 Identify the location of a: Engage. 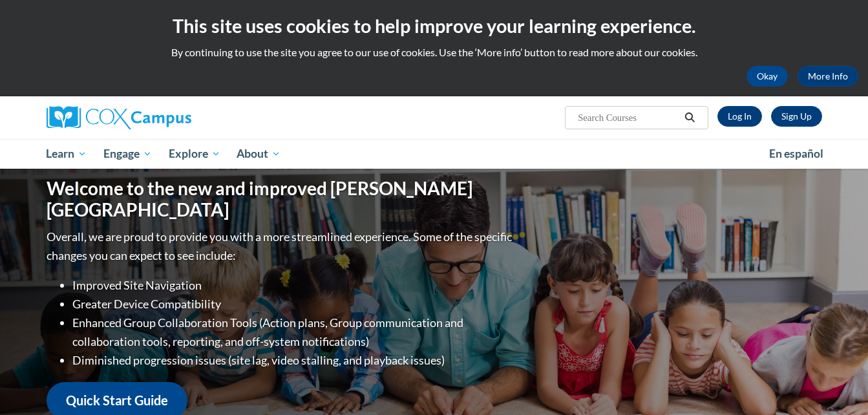
(127, 154).